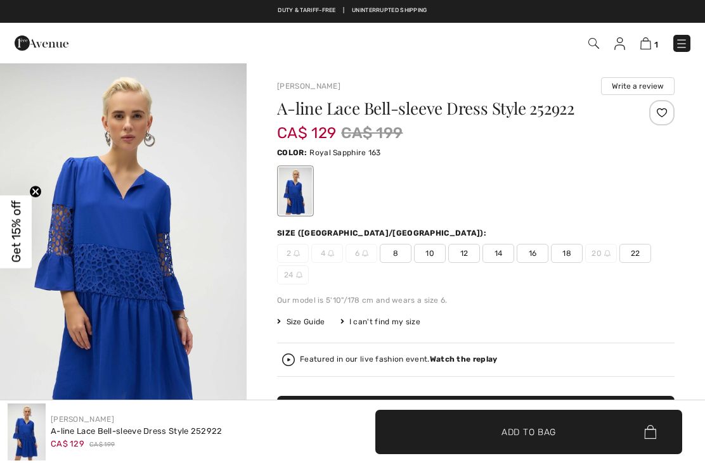 The width and height of the screenshot is (705, 463). I want to click on span: 22, so click(635, 253).